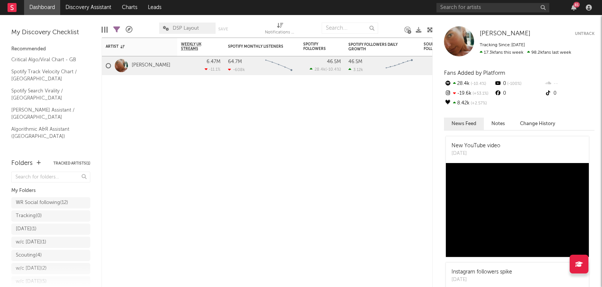 The height and width of the screenshot is (287, 602). I want to click on div: Spotify Followers, so click(316, 47).